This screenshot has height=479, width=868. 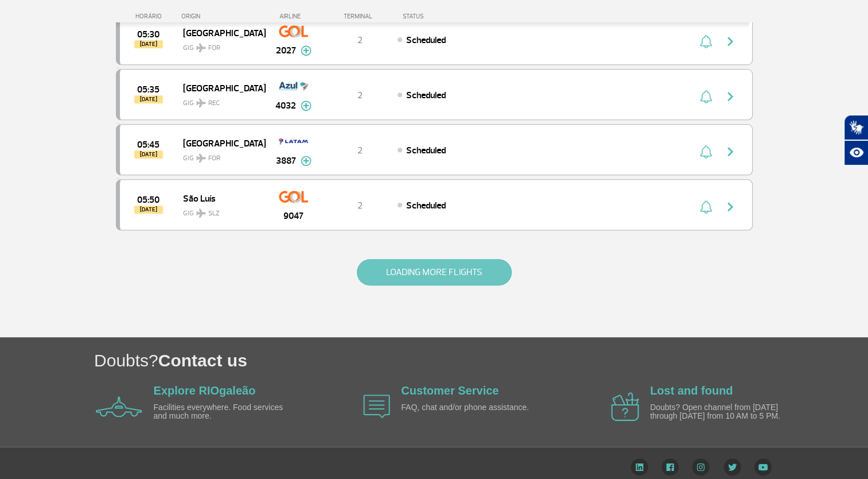 What do you see at coordinates (481, 360) in the screenshot?
I see `h1: Doubts?` at bounding box center [481, 360].